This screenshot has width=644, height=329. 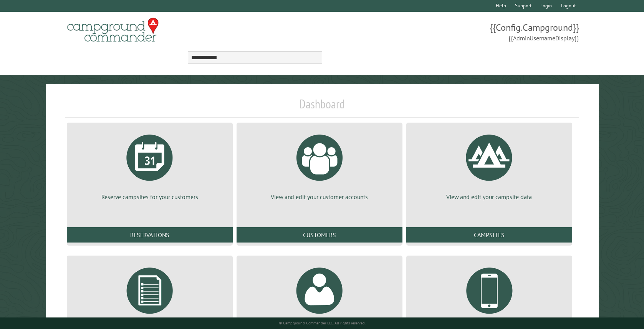 I want to click on p: View and edit your customer accounts, so click(x=320, y=197).